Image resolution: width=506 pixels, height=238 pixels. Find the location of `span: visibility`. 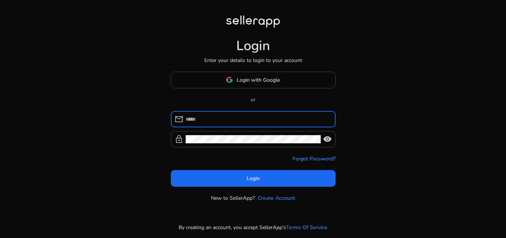

span: visibility is located at coordinates (327, 139).